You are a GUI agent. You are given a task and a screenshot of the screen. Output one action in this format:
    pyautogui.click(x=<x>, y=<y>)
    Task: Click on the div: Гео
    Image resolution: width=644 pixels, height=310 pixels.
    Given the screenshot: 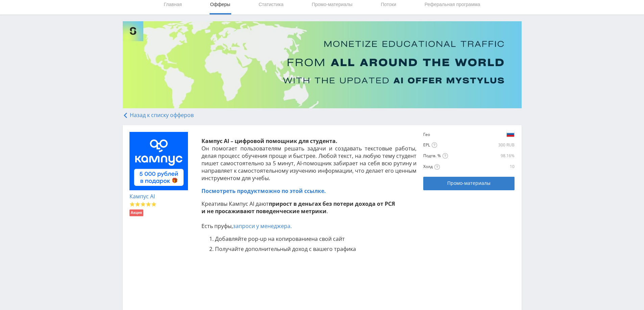 What is the action you would take?
    pyautogui.click(x=434, y=135)
    